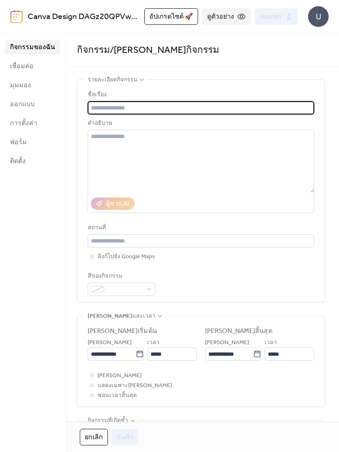 Image resolution: width=339 pixels, height=452 pixels. I want to click on a: ฟอร์ม, so click(32, 142).